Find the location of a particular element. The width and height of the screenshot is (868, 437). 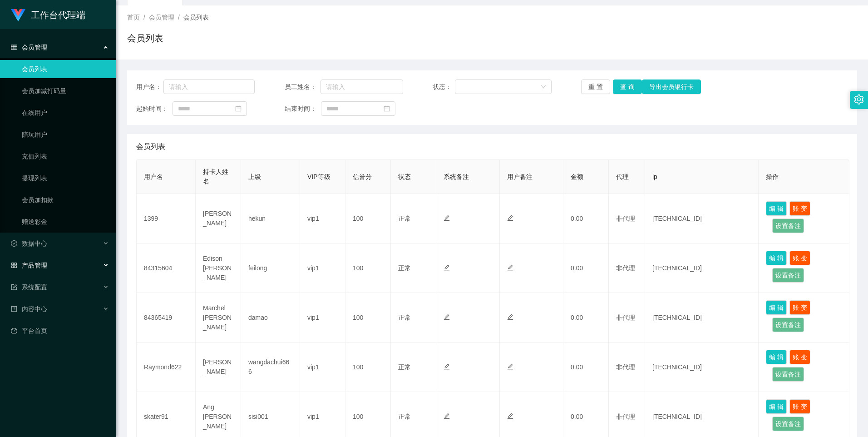

span: 系统配置 is located at coordinates (29, 287).